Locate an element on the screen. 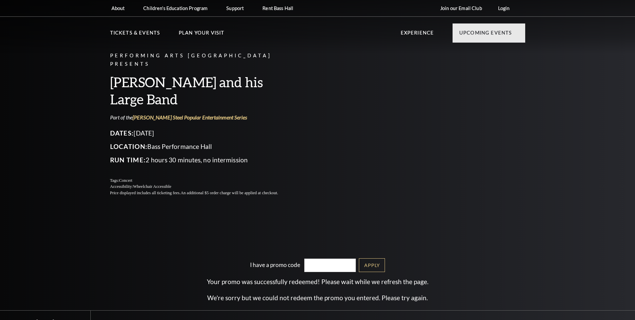 This screenshot has height=320, width=635. p: 2 hours 30 minutes, no intermission is located at coordinates (202, 160).